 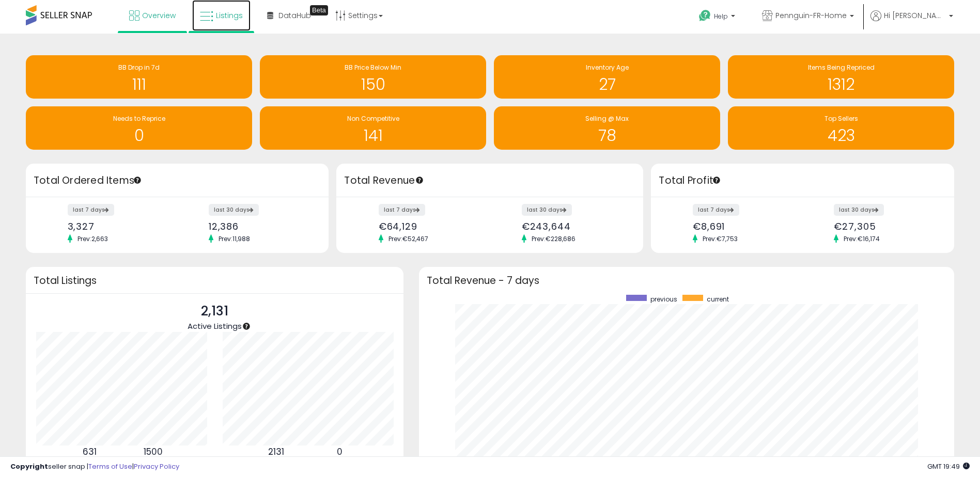 I want to click on a: Terms of Use, so click(x=110, y=467).